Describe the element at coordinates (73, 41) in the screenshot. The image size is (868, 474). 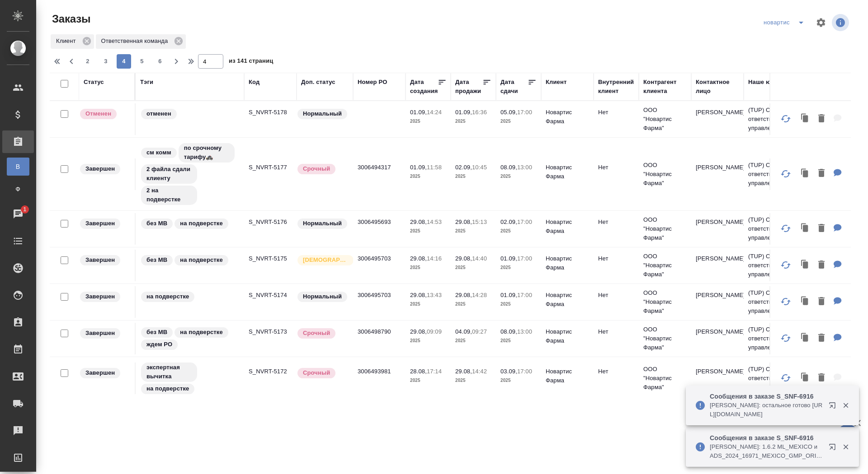
I see `div: Клиент` at that location.